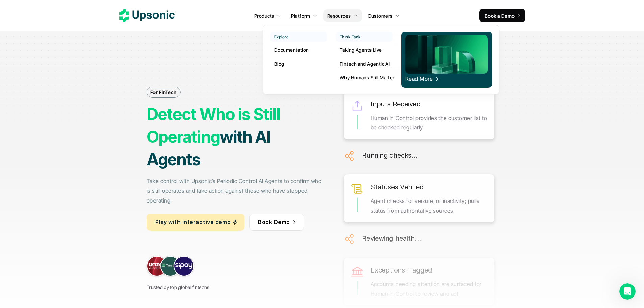 This screenshot has width=644, height=308. I want to click on span: Read More, so click(423, 78).